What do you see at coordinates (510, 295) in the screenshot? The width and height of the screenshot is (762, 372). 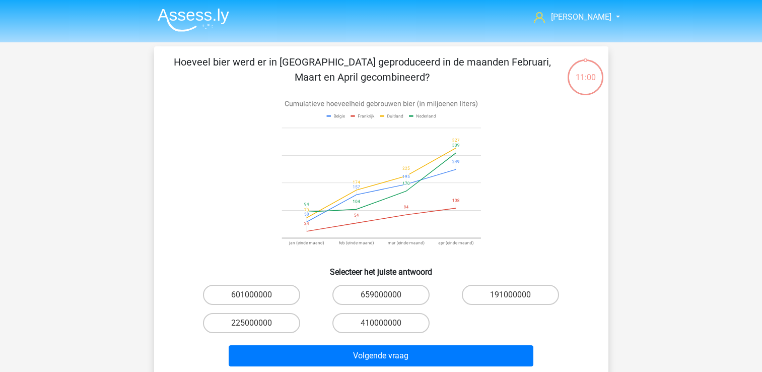 I see `label: 191000000` at bounding box center [510, 295].